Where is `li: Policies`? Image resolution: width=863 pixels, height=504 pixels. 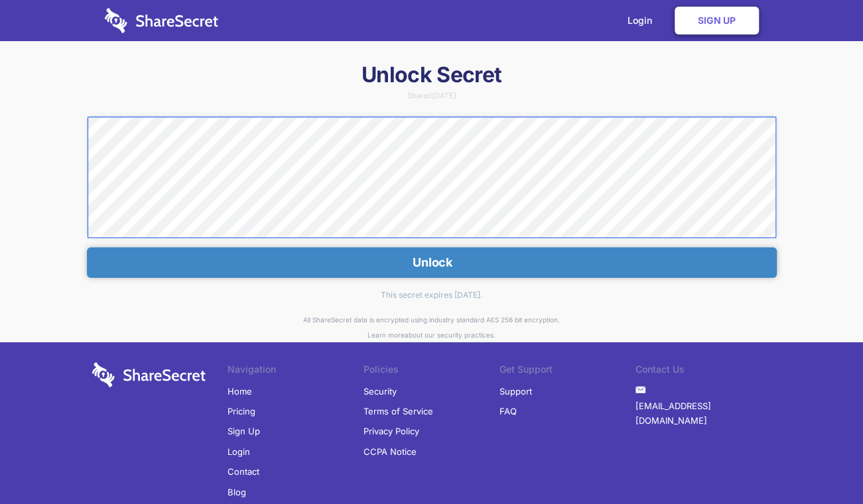
li: Policies is located at coordinates (432, 372).